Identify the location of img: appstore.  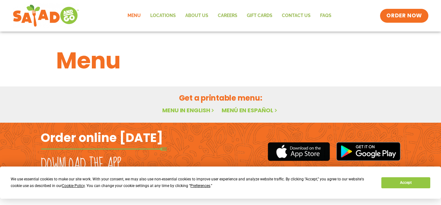
(299, 152).